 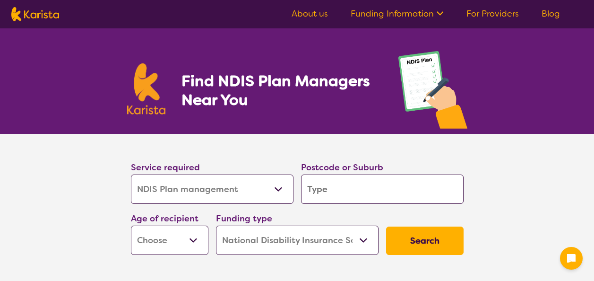 I want to click on label: Postcode or Suburb, so click(x=342, y=167).